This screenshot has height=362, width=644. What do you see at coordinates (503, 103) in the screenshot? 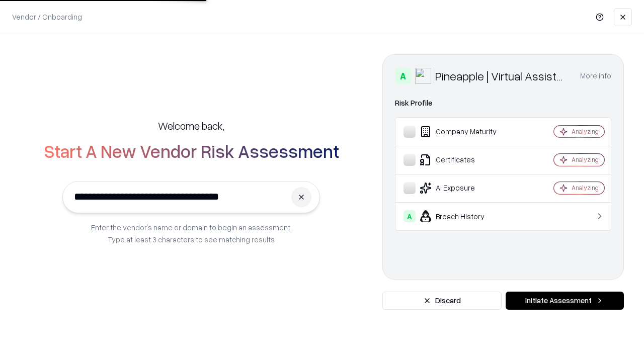
I see `div: Risk Profile` at bounding box center [503, 103].